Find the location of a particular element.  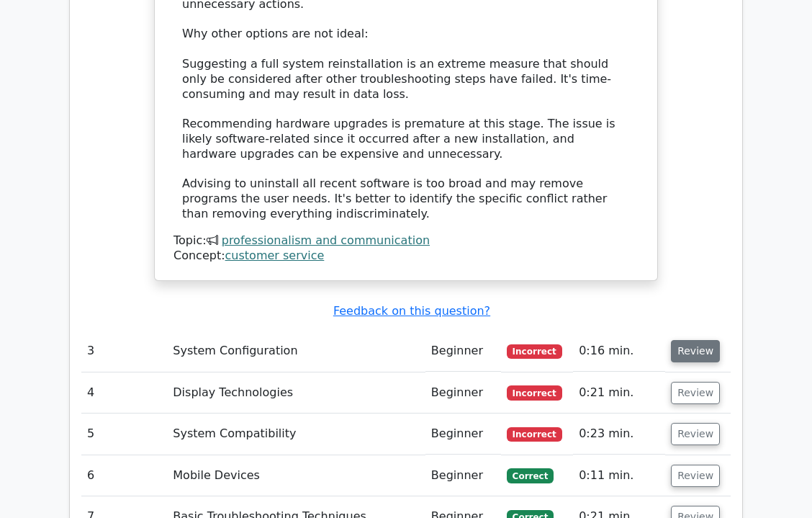

td: Mobile Devices is located at coordinates (296, 475).